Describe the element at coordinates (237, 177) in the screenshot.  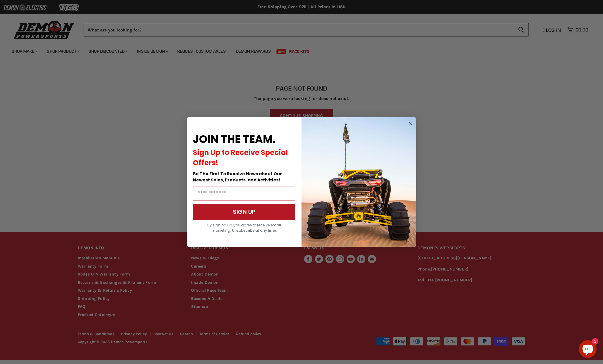
I see `span: Be The First To Receive News about Our Newest Sales, Products, and Activities!` at that location.